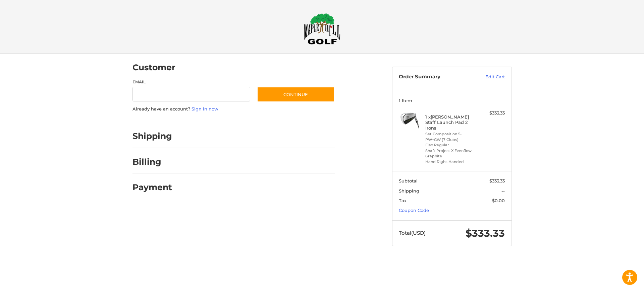 The height and width of the screenshot is (305, 644). Describe the element at coordinates (491, 113) in the screenshot. I see `div: $333.33` at that location.